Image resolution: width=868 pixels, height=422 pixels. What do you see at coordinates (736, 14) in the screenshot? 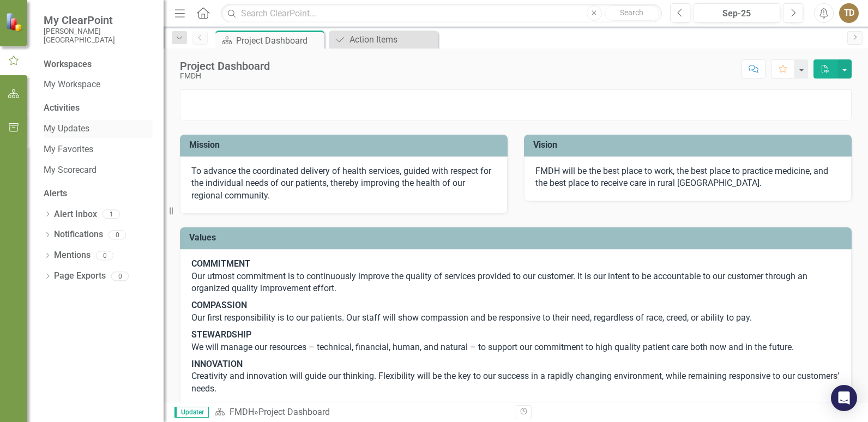
I see `div: Sep-25` at bounding box center [736, 14].